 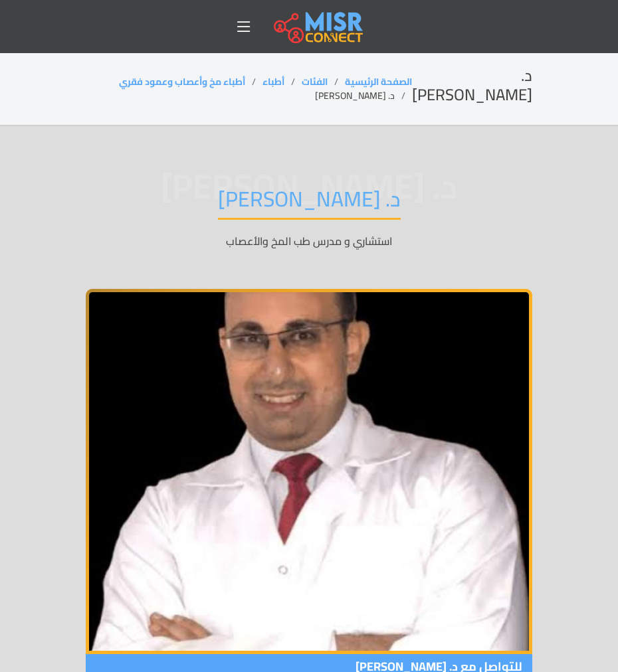 I want to click on a: أطباء مخ وأعصاب وعمود فقري, so click(x=182, y=82).